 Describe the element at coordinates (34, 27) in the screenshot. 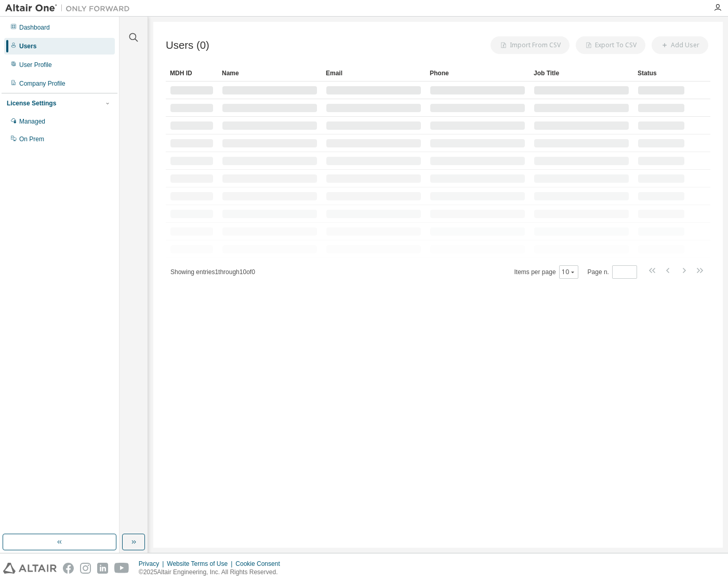

I see `div: Dashboard` at that location.